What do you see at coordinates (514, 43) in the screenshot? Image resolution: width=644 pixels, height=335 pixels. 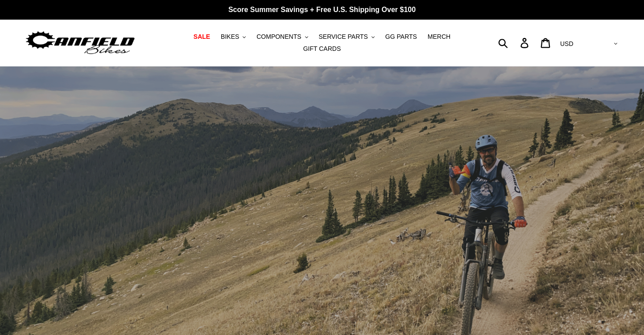 I see `input: Search` at bounding box center [514, 43].